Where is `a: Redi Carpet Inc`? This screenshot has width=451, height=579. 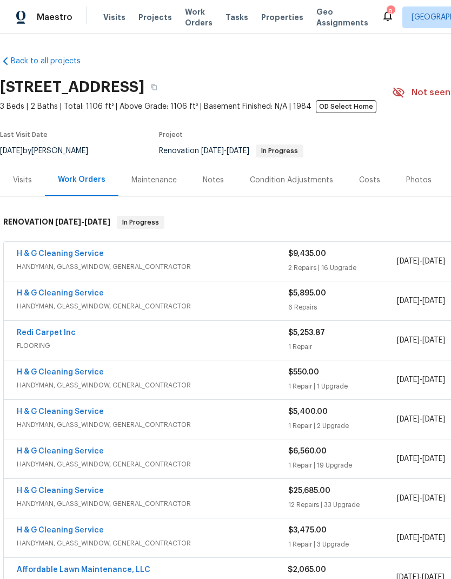
a: Redi Carpet Inc is located at coordinates (46, 333).